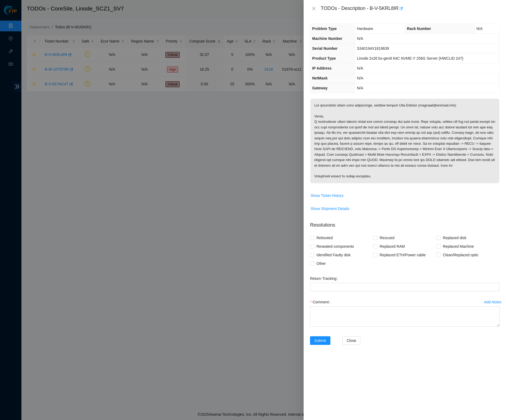  What do you see at coordinates (405, 317) in the screenshot?
I see `textarea: Comment` at bounding box center [405, 317].